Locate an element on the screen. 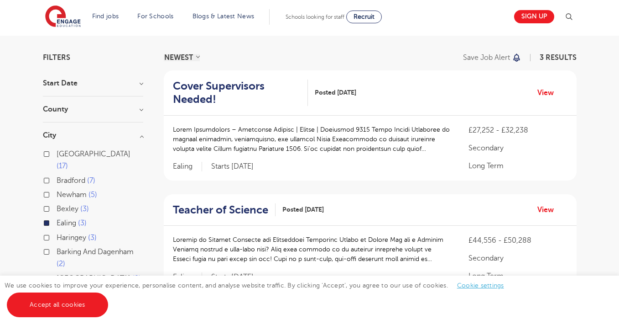 The image size is (619, 325). span: Recruit is located at coordinates (364, 16).